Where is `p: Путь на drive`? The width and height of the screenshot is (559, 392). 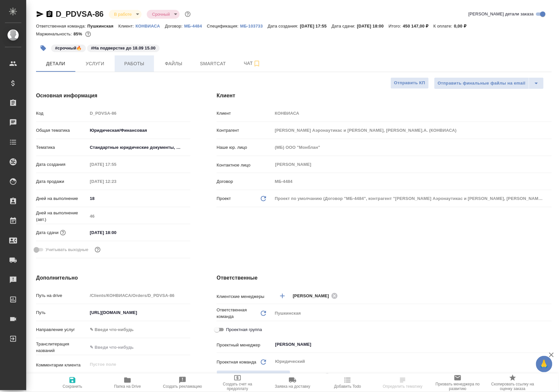 p: Путь на drive is located at coordinates (62, 296).